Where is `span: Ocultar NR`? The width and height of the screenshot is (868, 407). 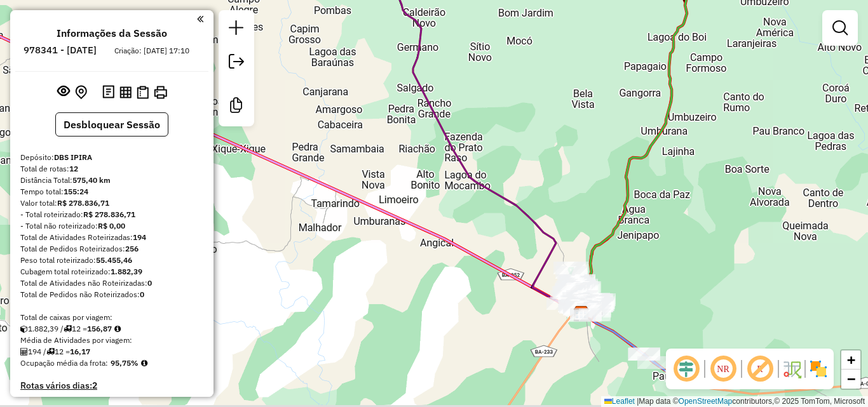 span: Ocultar NR is located at coordinates (723, 369).